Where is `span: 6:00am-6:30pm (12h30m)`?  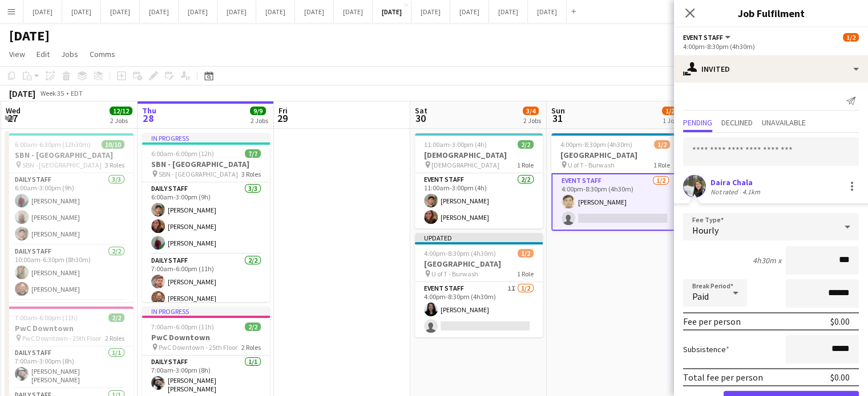 span: 6:00am-6:30pm (12h30m) is located at coordinates (52, 144).